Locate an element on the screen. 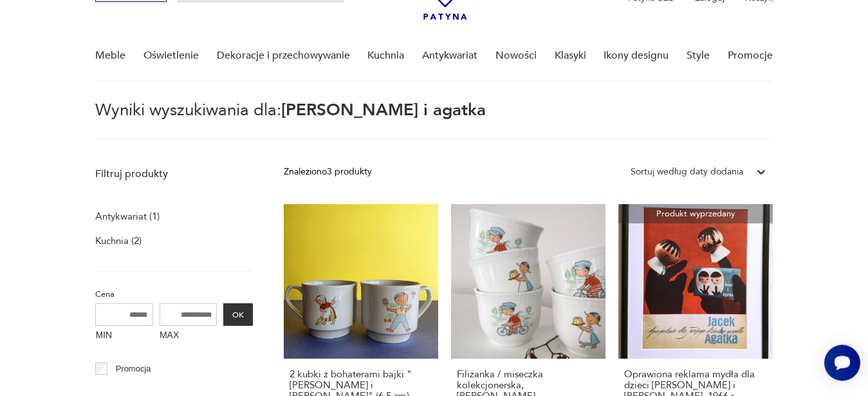 The image size is (868, 396). a: Antykwariat (1) is located at coordinates (127, 216).